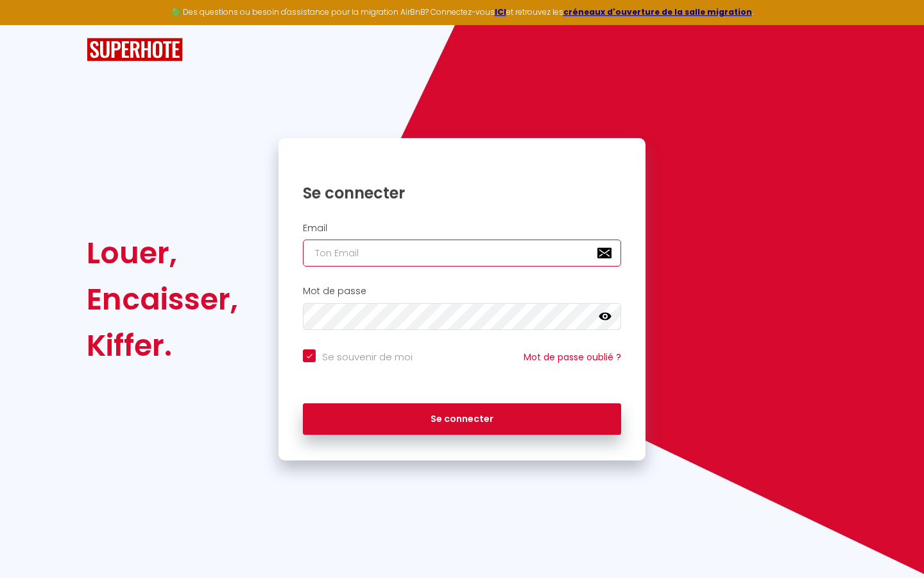 The height and width of the screenshot is (578, 924). Describe the element at coordinates (658, 12) in the screenshot. I see `a: créneaux d'ouverture de la salle migration` at that location.